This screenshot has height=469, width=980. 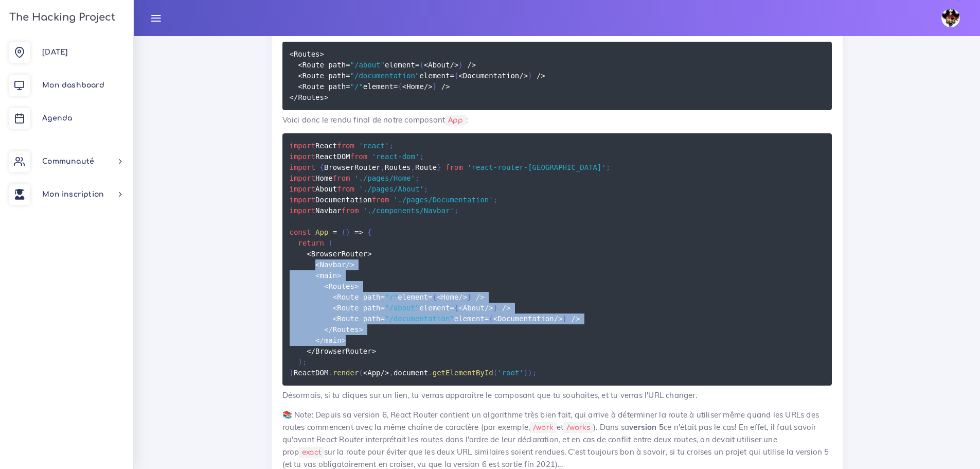 I want to click on span: './components/Navbar', so click(x=408, y=211).